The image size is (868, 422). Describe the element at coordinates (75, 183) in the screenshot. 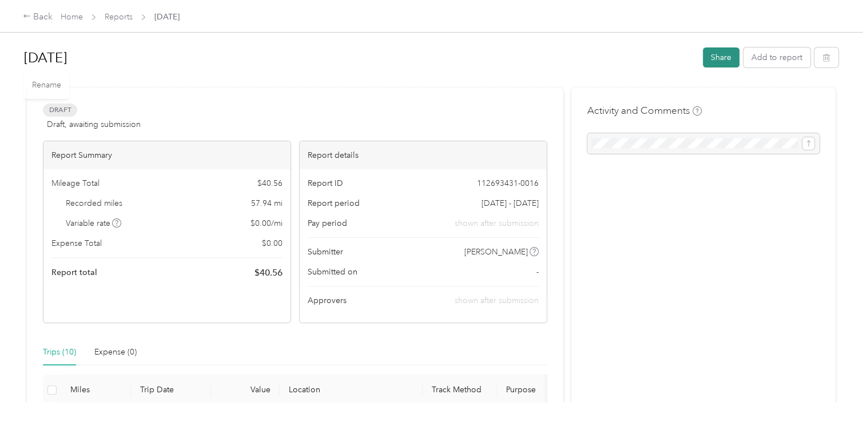

I see `span: Mileage Total` at that location.